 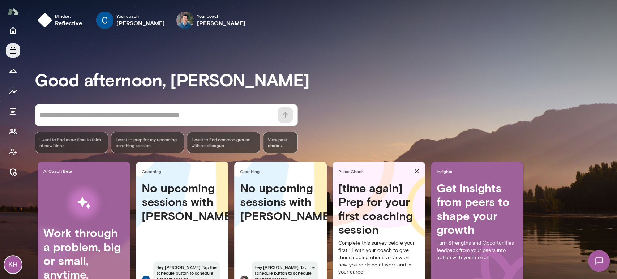 I want to click on button: Manage, so click(x=13, y=172).